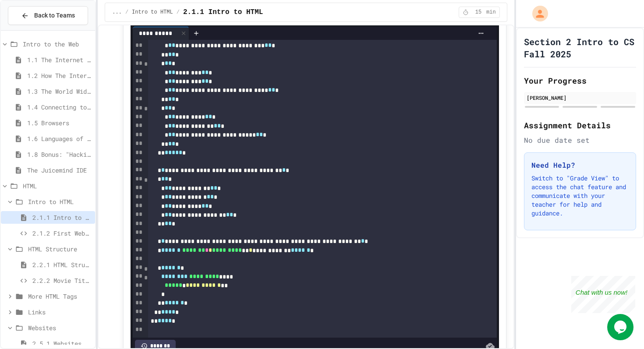  Describe the element at coordinates (60, 296) in the screenshot. I see `span: More HTML Tags` at that location.